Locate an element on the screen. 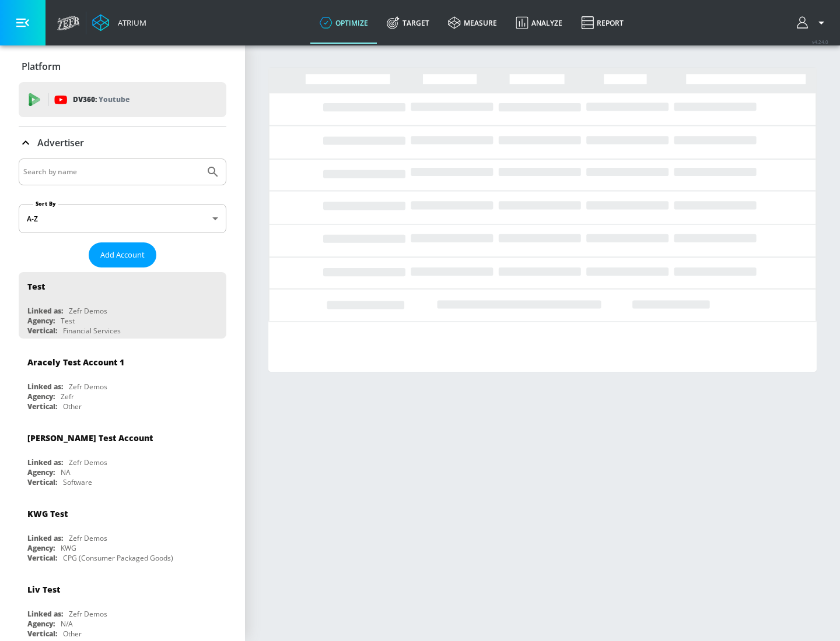 This screenshot has width=840, height=641. div: A-Z is located at coordinates (123, 218).